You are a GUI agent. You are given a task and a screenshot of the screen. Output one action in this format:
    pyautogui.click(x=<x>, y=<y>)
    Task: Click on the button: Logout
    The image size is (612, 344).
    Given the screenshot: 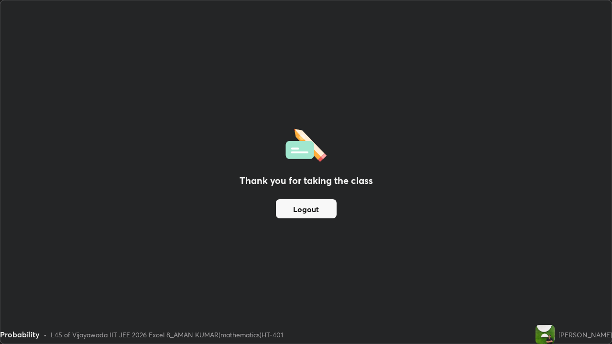 What is the action you would take?
    pyautogui.click(x=306, y=209)
    